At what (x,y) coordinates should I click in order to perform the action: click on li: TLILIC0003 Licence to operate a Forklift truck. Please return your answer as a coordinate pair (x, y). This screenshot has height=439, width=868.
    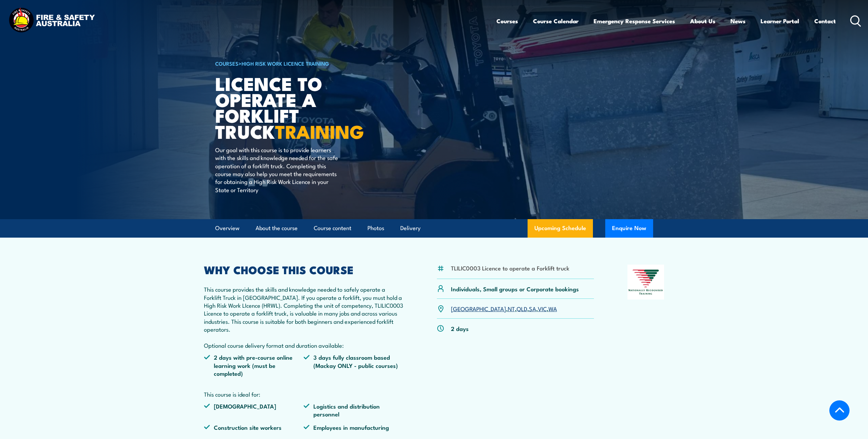
    Looking at the image, I should click on (510, 268).